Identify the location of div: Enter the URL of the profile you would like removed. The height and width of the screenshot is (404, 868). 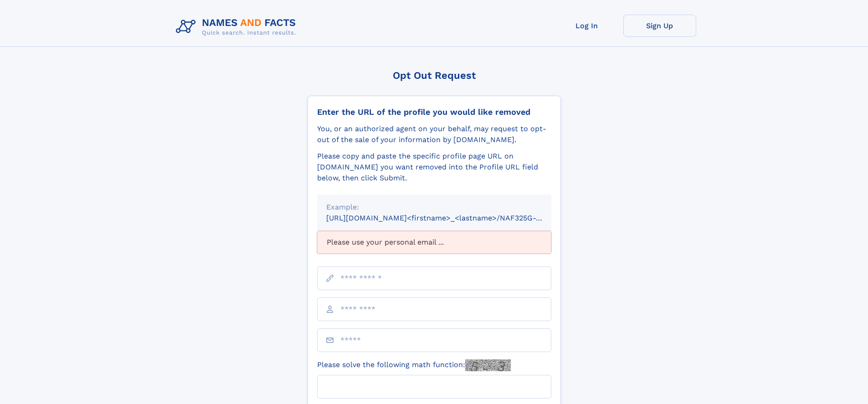
(434, 112).